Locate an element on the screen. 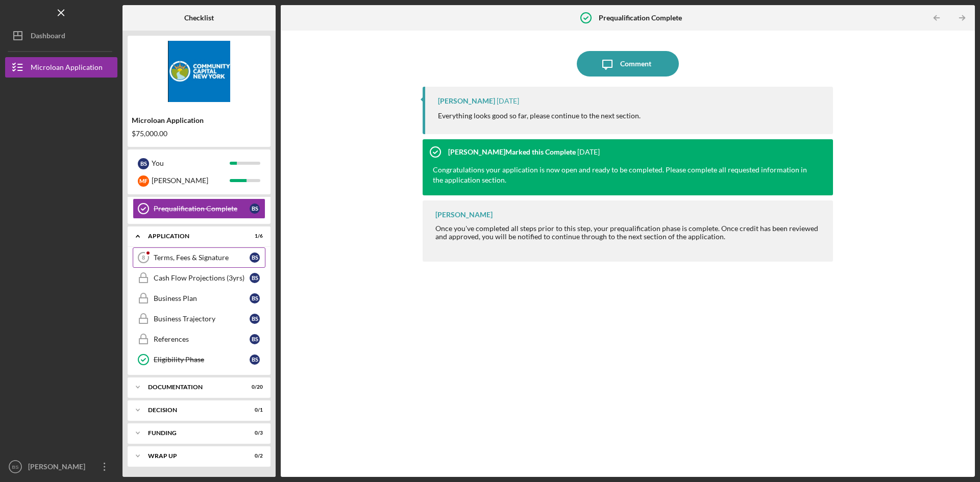 The width and height of the screenshot is (980, 482). div: 0 / 20 is located at coordinates (253, 387).